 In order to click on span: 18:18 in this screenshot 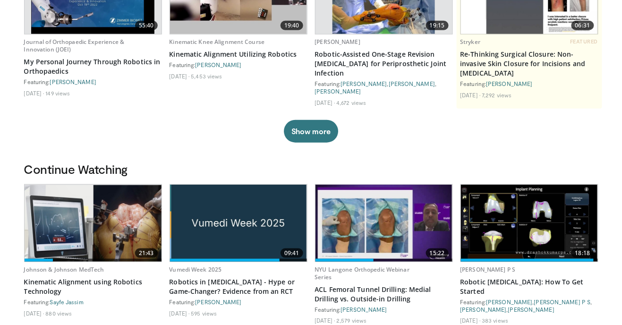, I will do `click(583, 253)`.